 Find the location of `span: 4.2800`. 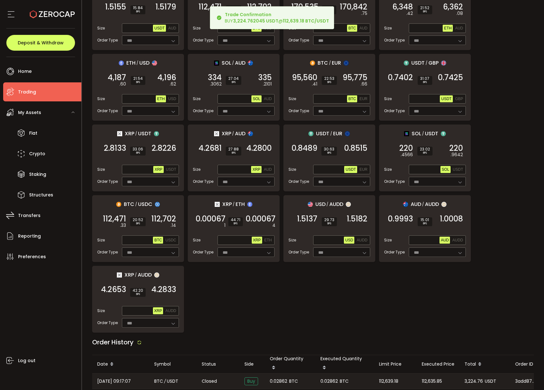

span: 4.2800 is located at coordinates (259, 148).